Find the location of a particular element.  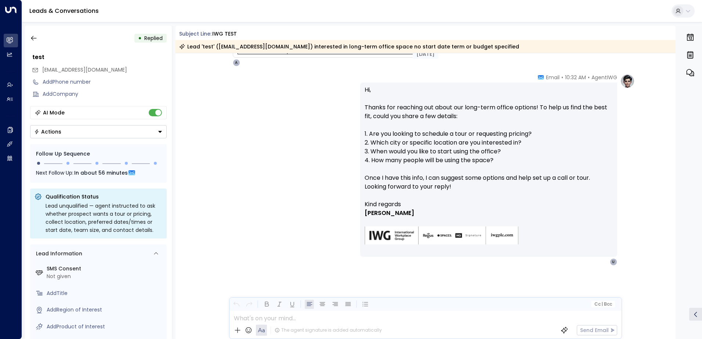

button: Redo is located at coordinates (249, 304).